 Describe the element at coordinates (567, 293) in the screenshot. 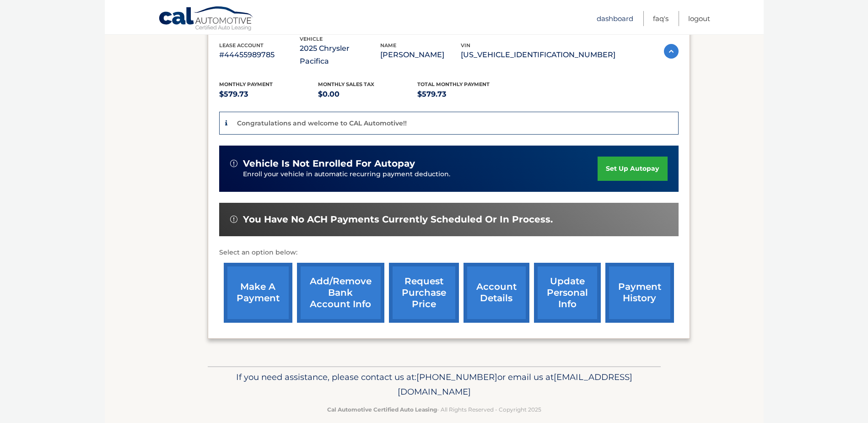

I see `a: update personal info` at that location.